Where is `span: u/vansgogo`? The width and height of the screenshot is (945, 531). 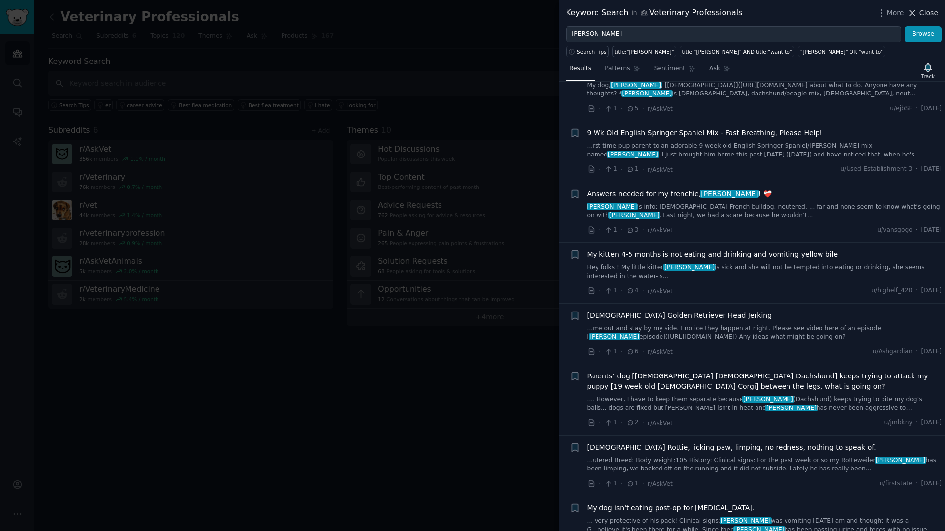 span: u/vansgogo is located at coordinates (894, 230).